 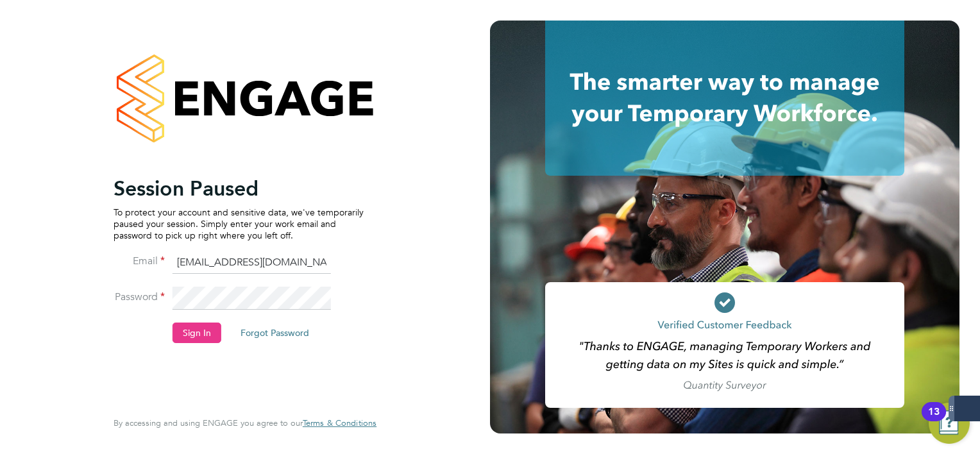 I want to click on button: Open Resource Center, 13 new notifications, so click(x=949, y=423).